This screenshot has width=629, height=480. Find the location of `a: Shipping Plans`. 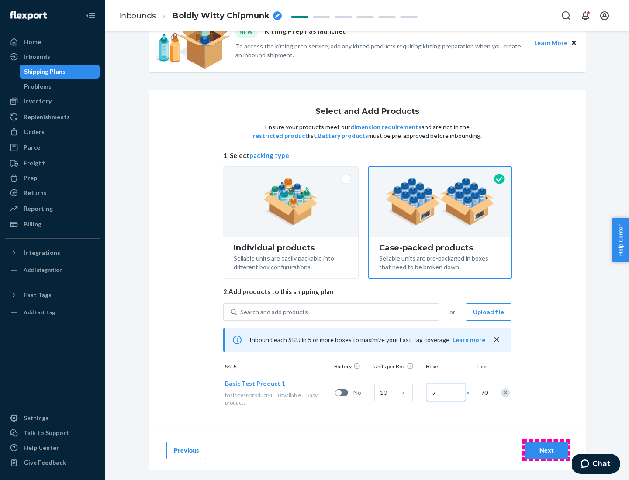

a: Shipping Plans is located at coordinates (60, 72).